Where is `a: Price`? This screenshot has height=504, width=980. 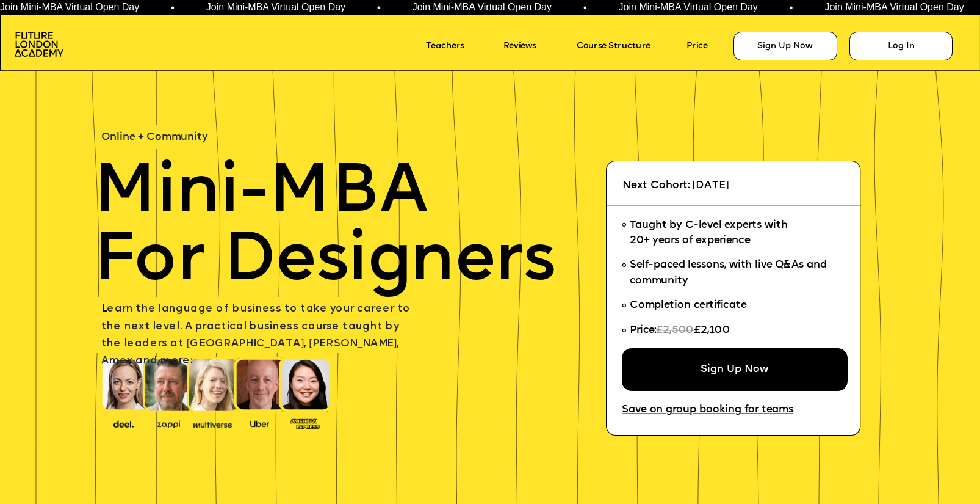 a: Price is located at coordinates (705, 47).